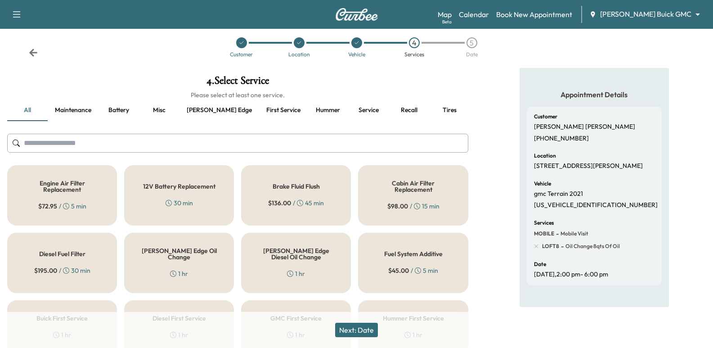  Describe the element at coordinates (241, 54) in the screenshot. I see `div: Customer` at that location.